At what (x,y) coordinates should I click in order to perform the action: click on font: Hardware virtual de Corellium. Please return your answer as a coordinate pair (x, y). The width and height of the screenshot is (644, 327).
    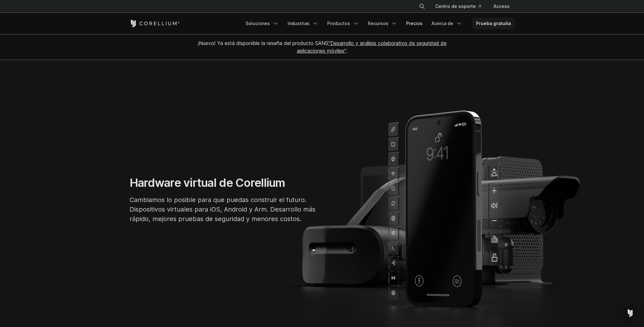
    Looking at the image, I should click on (207, 182).